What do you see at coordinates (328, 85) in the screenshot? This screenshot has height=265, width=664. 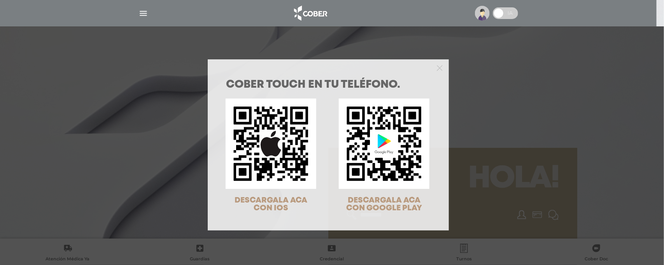 I see `h1: COBER TOUCH en tu teléfono.` at bounding box center [328, 85].